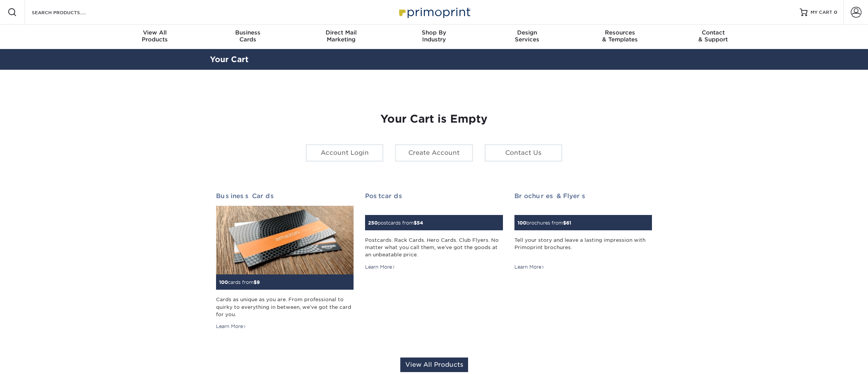 Image resolution: width=868 pixels, height=374 pixels. What do you see at coordinates (285, 306) in the screenshot?
I see `div: Cards as unique as you are. From professional to quirky to everything in between, we've got the c...` at bounding box center [285, 306].